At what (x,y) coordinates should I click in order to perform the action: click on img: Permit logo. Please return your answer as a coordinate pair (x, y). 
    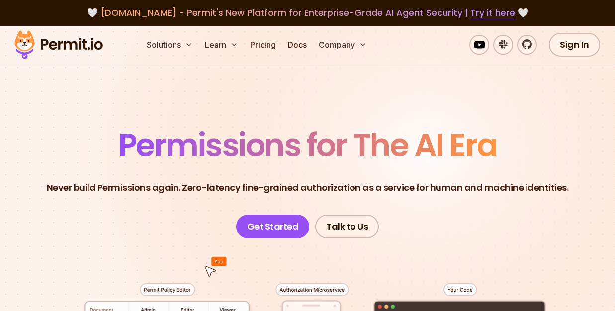
    Looking at the image, I should click on (59, 45).